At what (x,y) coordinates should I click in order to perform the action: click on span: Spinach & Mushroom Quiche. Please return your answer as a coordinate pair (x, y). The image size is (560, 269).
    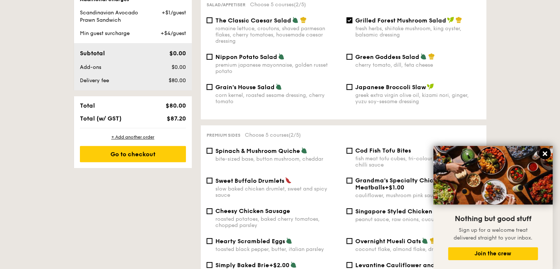
    Looking at the image, I should click on (258, 151).